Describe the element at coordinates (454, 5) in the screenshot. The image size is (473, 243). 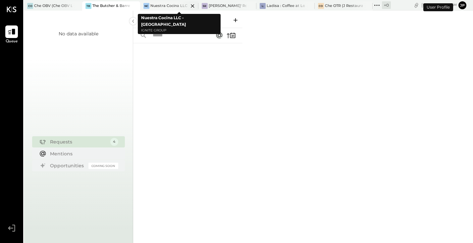
I see `span: am` at that location.